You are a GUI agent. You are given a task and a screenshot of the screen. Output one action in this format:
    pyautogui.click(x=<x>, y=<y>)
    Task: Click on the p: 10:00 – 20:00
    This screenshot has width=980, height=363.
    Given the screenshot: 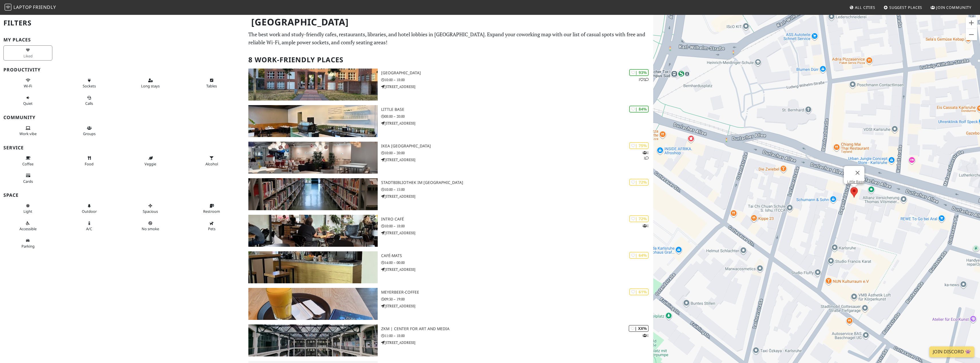 What is the action you would take?
    pyautogui.click(x=517, y=153)
    